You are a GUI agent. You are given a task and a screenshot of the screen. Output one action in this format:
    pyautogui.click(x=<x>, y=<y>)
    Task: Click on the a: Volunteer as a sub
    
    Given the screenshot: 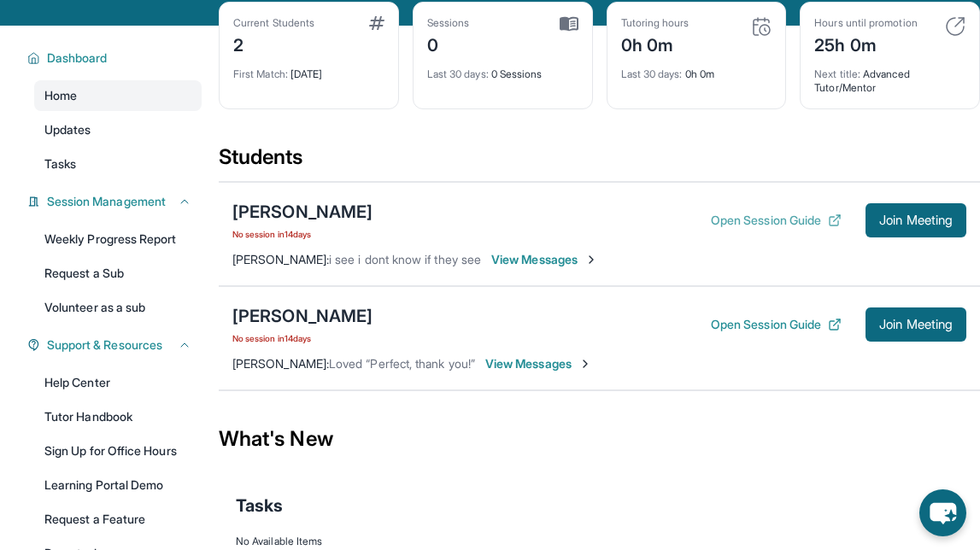 What is the action you would take?
    pyautogui.click(x=118, y=307)
    